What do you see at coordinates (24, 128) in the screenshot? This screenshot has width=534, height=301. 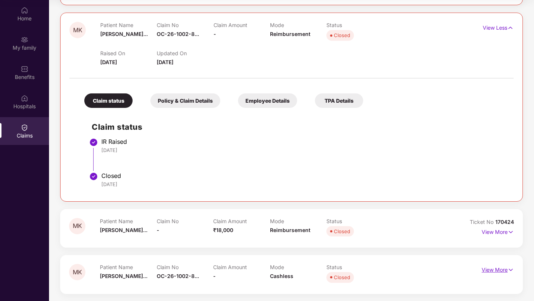 I see `img: svg+xml;base64,PHN2ZyBpZD0iQ2xhaW0iIHhtbG5zPSJodHRwOi8vd3d3LnczLm9yZy8yMDAwL3N2ZyIgd2lkdGg9IjIwIi...` at bounding box center [24, 128].